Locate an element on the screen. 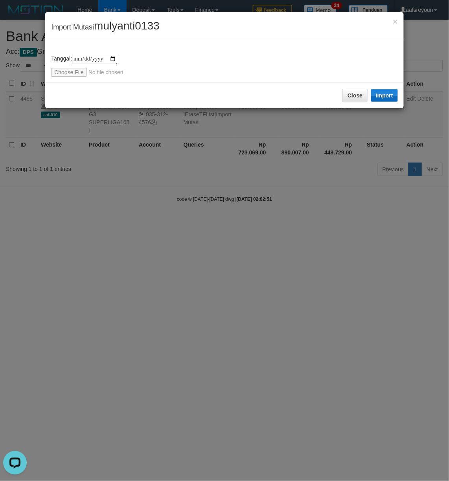  span: Import Mutasi is located at coordinates (105, 27).